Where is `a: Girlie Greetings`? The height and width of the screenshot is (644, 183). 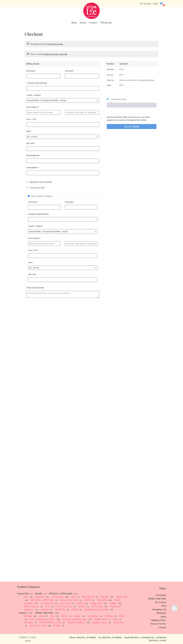 a: Girlie Greetings is located at coordinates (72, 601).